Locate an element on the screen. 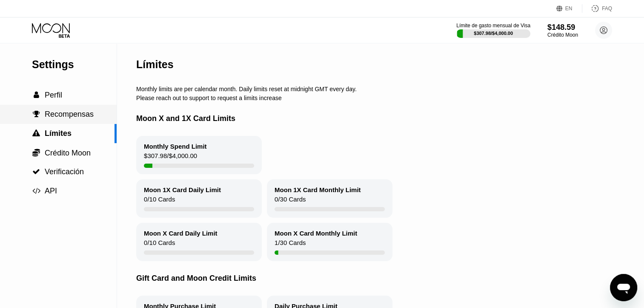 The image size is (644, 308). div: Monthly Spend Limit is located at coordinates (175, 146).